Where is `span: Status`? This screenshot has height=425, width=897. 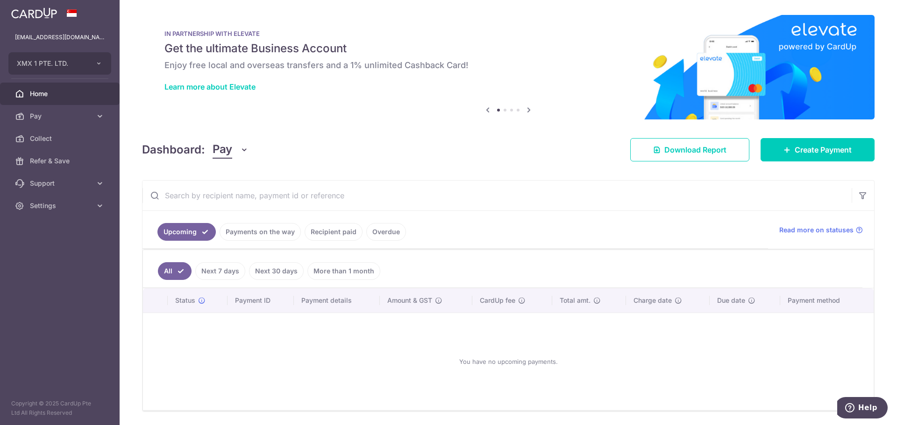 span: Status is located at coordinates (185, 301).